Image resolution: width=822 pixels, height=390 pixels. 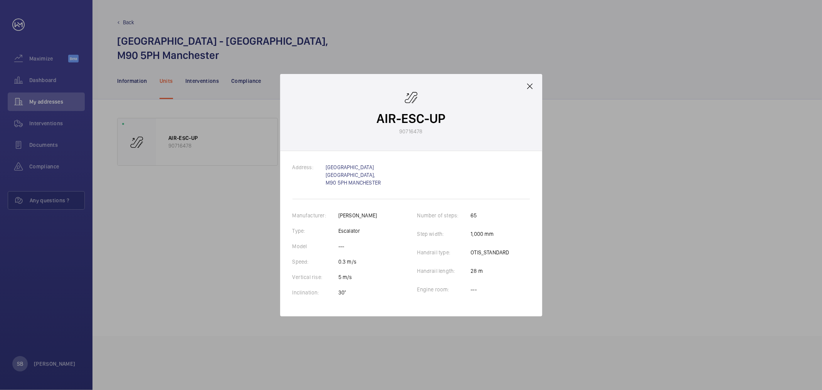 What do you see at coordinates (411, 131) in the screenshot?
I see `p: 90716478` at bounding box center [411, 131].